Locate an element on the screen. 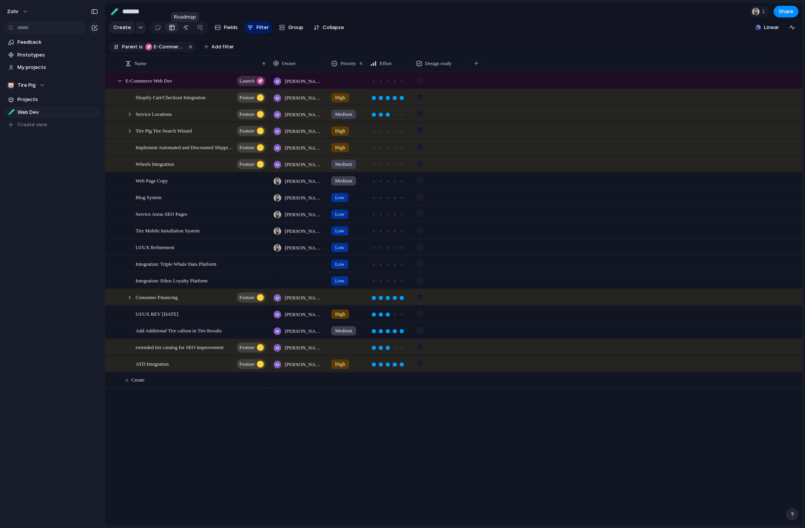 The image size is (805, 528). span: Parent is located at coordinates (130, 47).